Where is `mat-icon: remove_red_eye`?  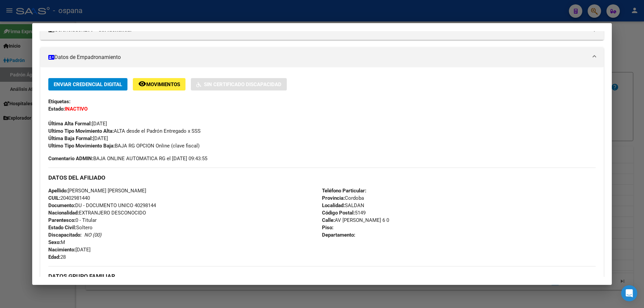
mat-icon: remove_red_eye is located at coordinates (142, 84).